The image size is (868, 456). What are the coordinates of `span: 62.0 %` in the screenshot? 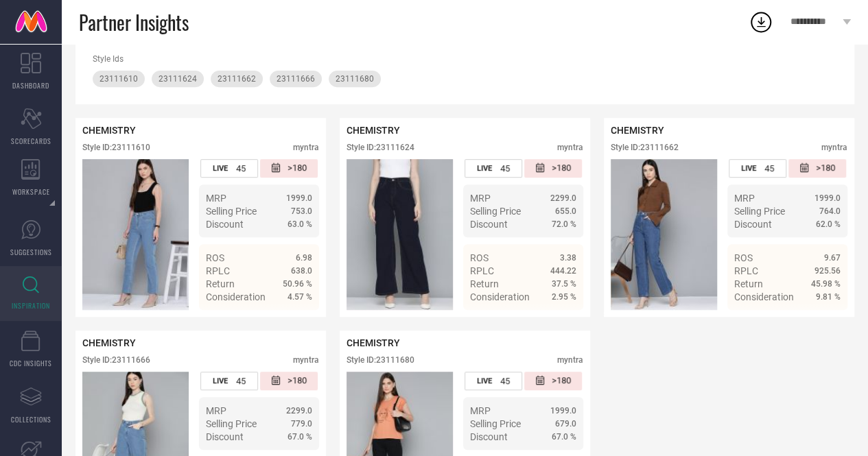 It's located at (828, 224).